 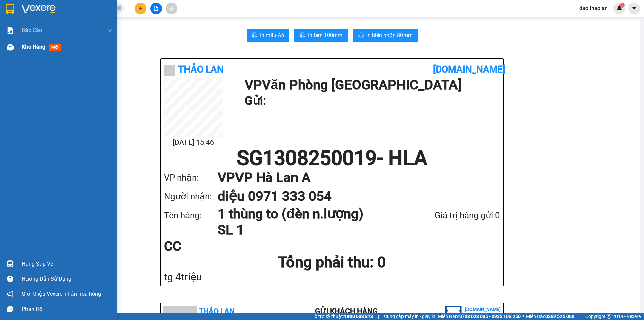 What do you see at coordinates (110, 30) in the screenshot?
I see `span: down` at bounding box center [110, 30].